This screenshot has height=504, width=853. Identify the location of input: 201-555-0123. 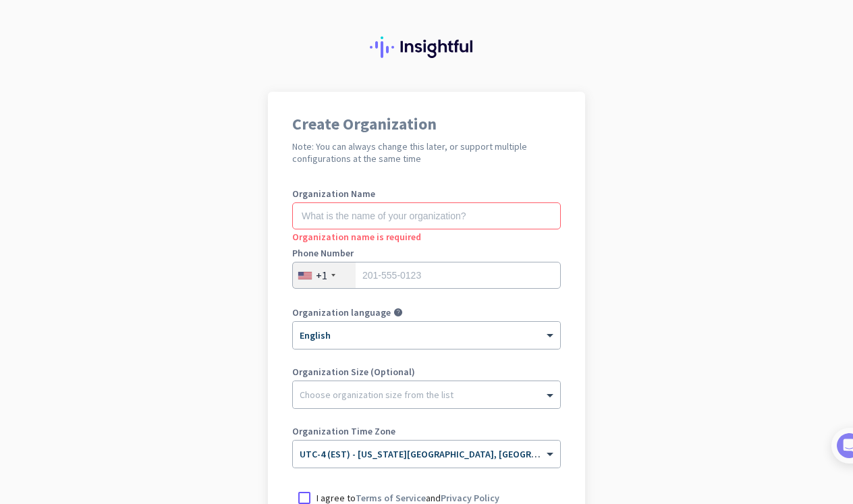
(427, 275).